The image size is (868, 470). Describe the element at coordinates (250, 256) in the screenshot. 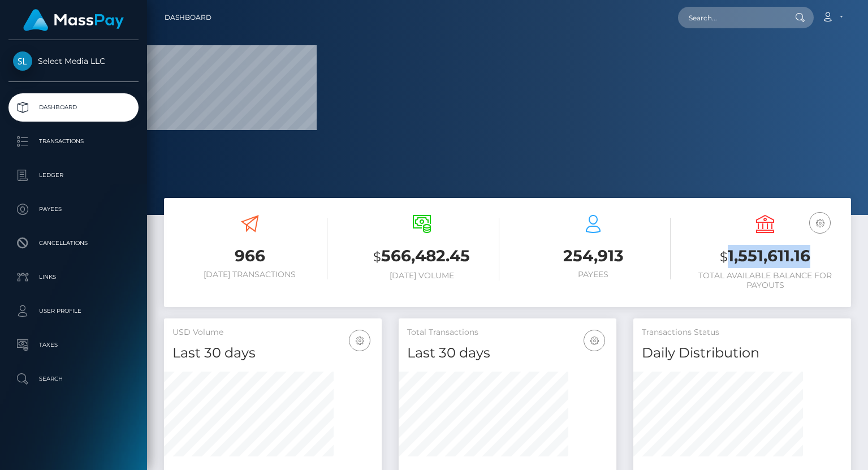

I see `h3: 966` at that location.